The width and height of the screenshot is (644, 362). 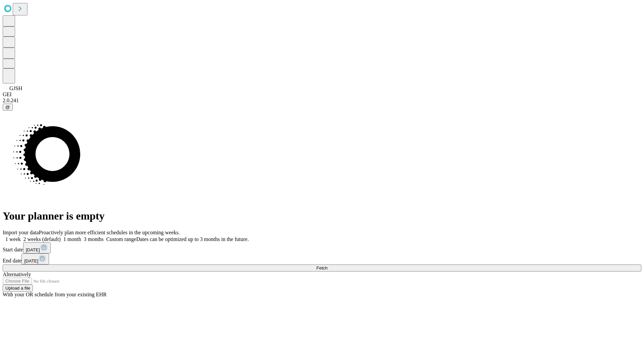 I want to click on span: 1 week, so click(x=13, y=239).